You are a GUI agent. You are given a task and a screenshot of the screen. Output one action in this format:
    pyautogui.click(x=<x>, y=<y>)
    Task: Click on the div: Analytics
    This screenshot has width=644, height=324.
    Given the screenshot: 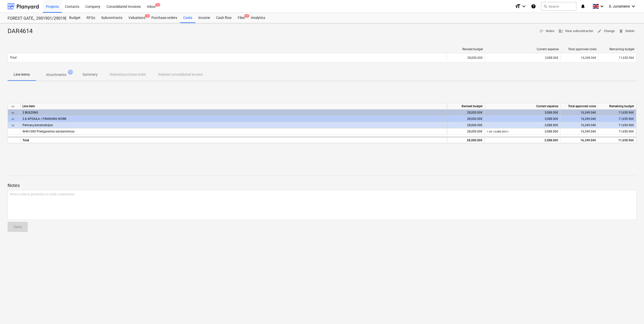 What is the action you would take?
    pyautogui.click(x=258, y=18)
    